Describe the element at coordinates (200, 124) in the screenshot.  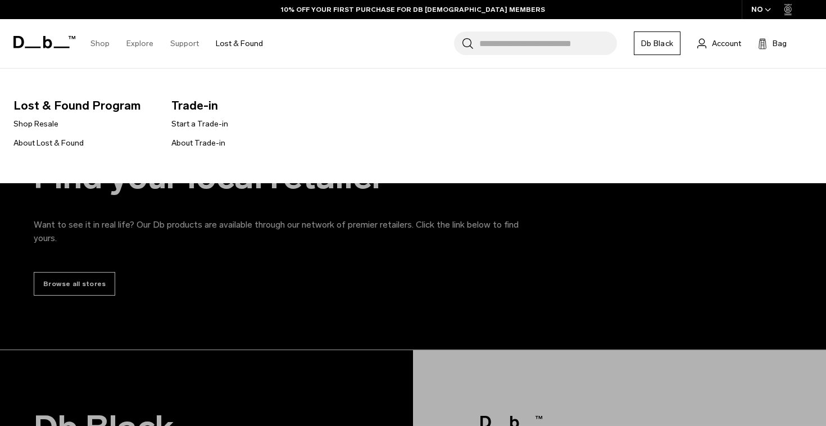
I see `a: Start a Trade-in` at that location.